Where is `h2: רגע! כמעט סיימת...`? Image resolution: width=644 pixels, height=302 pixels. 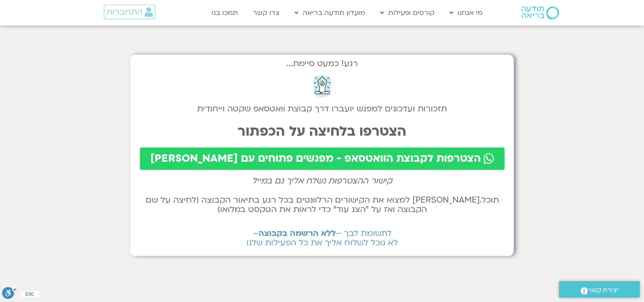 h2: רגע! כמעט סיימת... is located at coordinates (322, 64).